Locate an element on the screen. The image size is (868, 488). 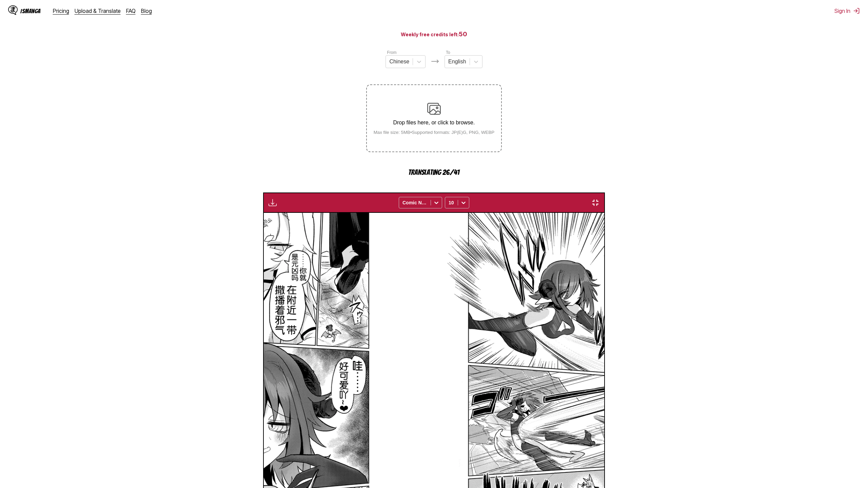
img: IsManga Logo is located at coordinates (13, 10).